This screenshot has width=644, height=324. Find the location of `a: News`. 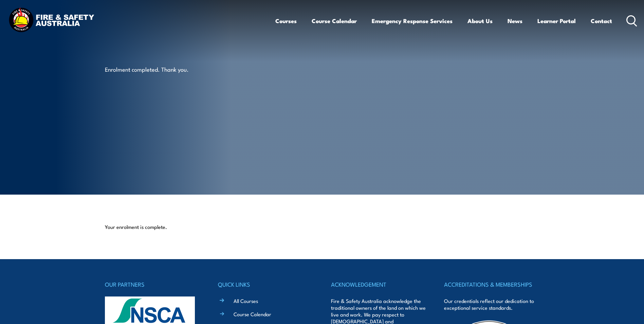

a: News is located at coordinates (516, 20).